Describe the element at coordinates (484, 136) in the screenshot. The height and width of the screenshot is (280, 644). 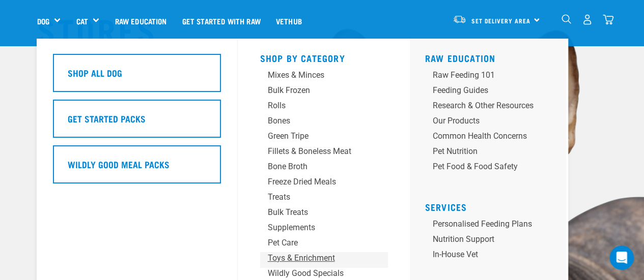
I see `div: Common Health Concerns` at that location.